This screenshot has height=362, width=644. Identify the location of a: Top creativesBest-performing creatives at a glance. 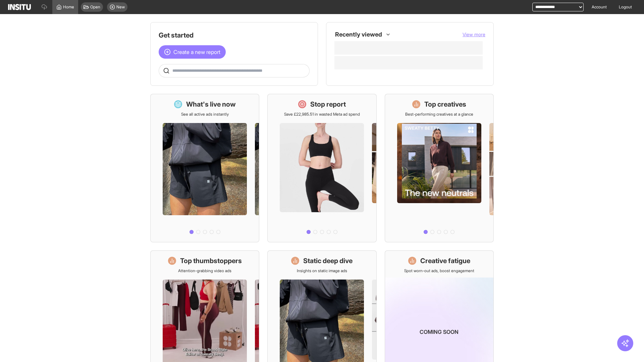
(439, 168).